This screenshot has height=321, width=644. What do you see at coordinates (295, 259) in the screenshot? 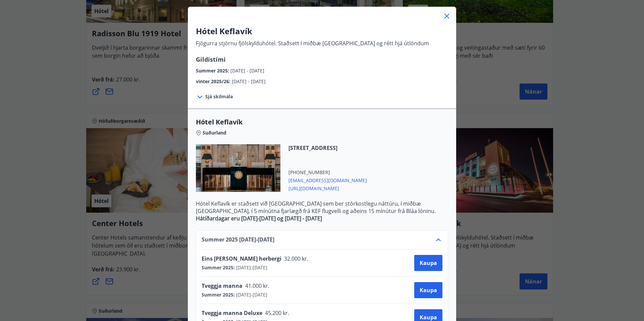
I see `span: 32.000 kr.` at bounding box center [295, 259].